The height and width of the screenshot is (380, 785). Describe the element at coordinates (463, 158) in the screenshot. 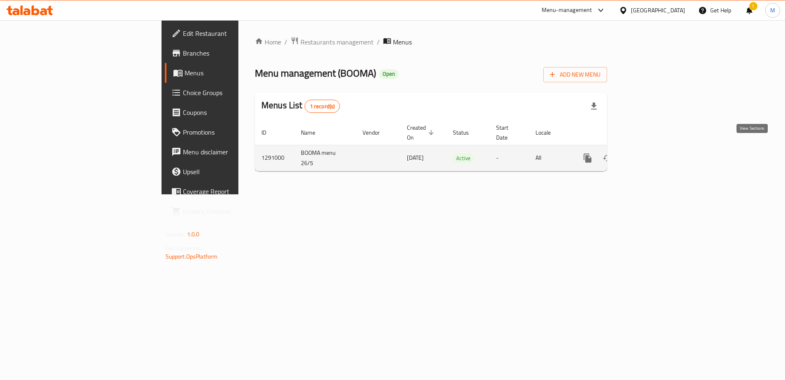

I see `div: Active` at that location.